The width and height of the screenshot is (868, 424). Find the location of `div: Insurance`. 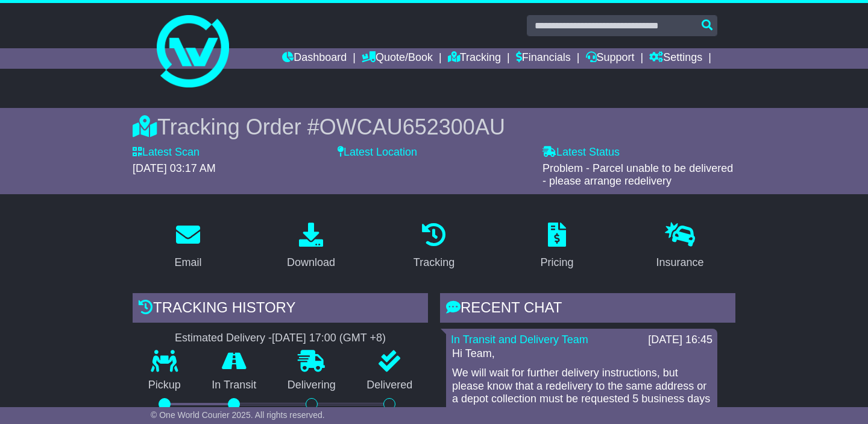

div: Insurance is located at coordinates (680, 262).